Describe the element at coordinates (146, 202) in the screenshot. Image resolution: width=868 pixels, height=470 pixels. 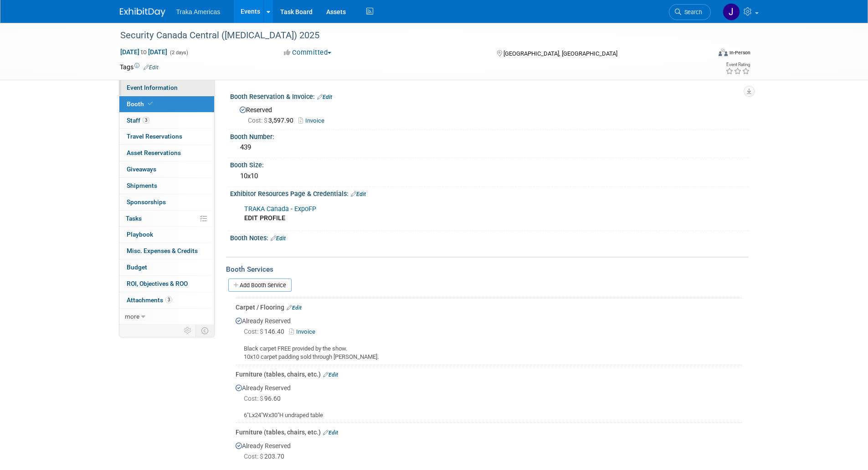
I see `span: Sponsorships` at that location.